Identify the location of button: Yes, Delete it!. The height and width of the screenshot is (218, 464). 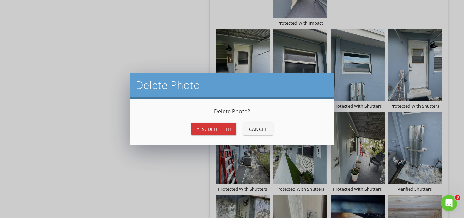
(214, 129).